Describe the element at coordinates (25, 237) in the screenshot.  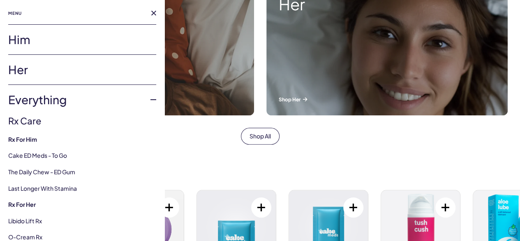
I see `a: O-Cream Rx` at that location.